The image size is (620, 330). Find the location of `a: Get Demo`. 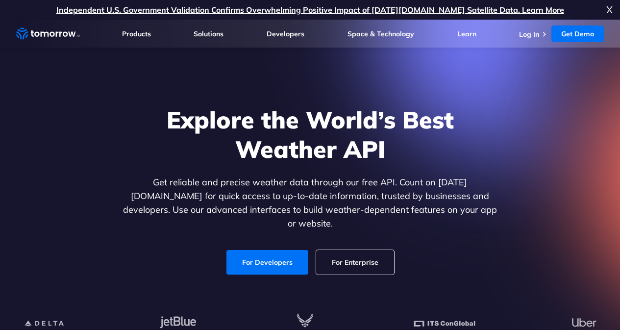

a: Get Demo is located at coordinates (577, 34).